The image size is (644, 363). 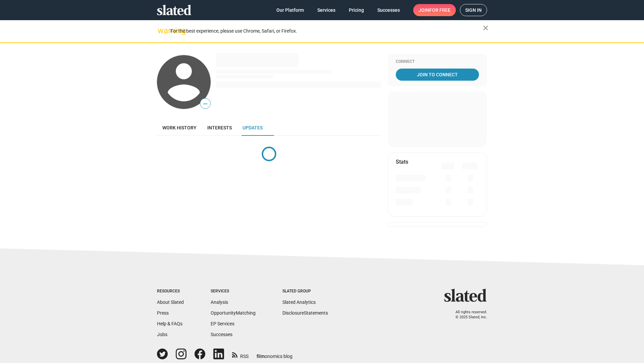 What do you see at coordinates (233, 291) in the screenshot?
I see `div: Services` at bounding box center [233, 291].